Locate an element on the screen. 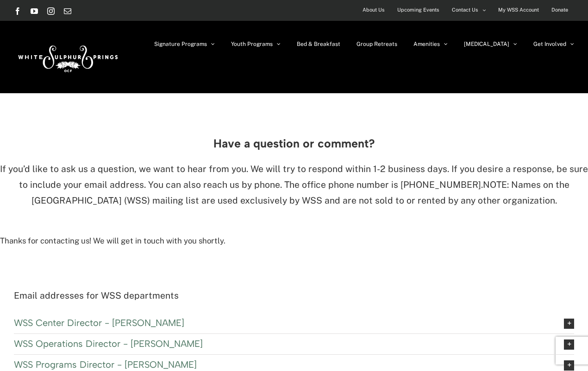  a: Email is located at coordinates (68, 11).